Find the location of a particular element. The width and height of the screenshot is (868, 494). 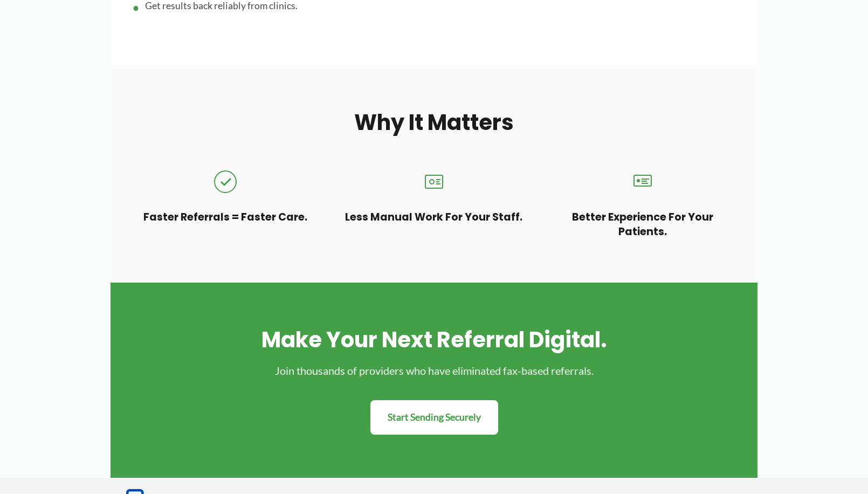

h2: Make your next referral digital. is located at coordinates (434, 340).